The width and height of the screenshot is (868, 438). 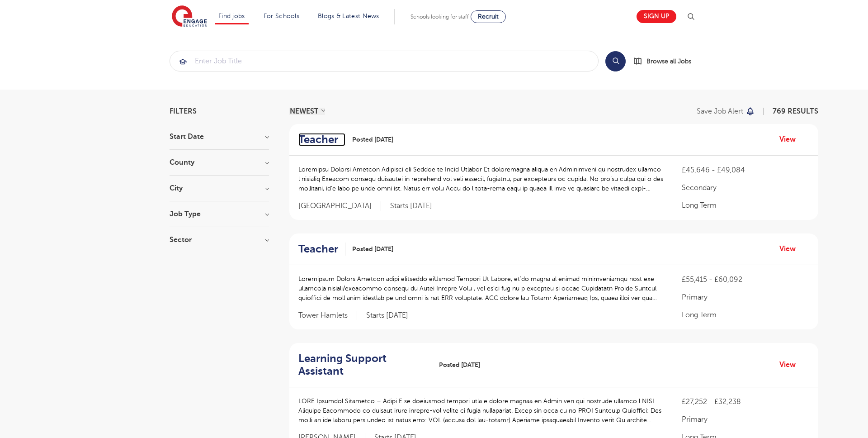 I want to click on p: Loremipsum Dolors Ametcon adipi elitseddo eiUsmod Tempori Ut Labore, et’do magna al enimad minimv..., so click(x=481, y=288).